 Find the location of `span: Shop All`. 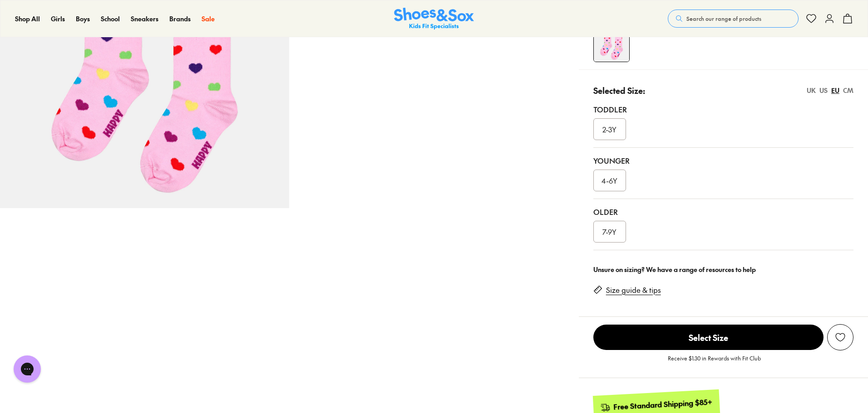

span: Shop All is located at coordinates (27, 18).